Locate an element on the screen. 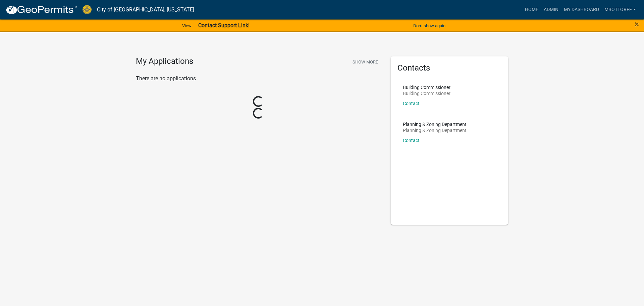 The width and height of the screenshot is (644, 306). strong: Contact Support Link! is located at coordinates (224, 25).